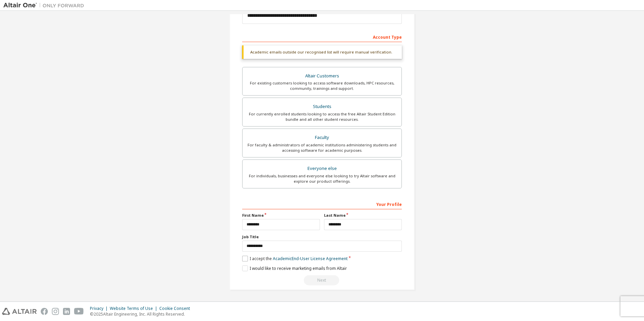 This screenshot has height=321, width=644. What do you see at coordinates (322, 86) in the screenshot?
I see `div: For existing customers looking to access software downloads, HPC resources, community, trainings ...` at bounding box center [322, 86].